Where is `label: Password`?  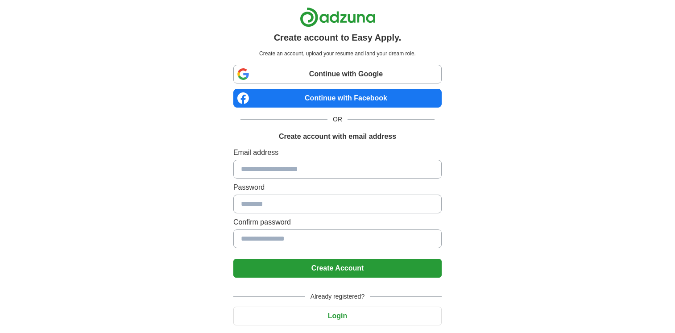
label: Password is located at coordinates (337, 187).